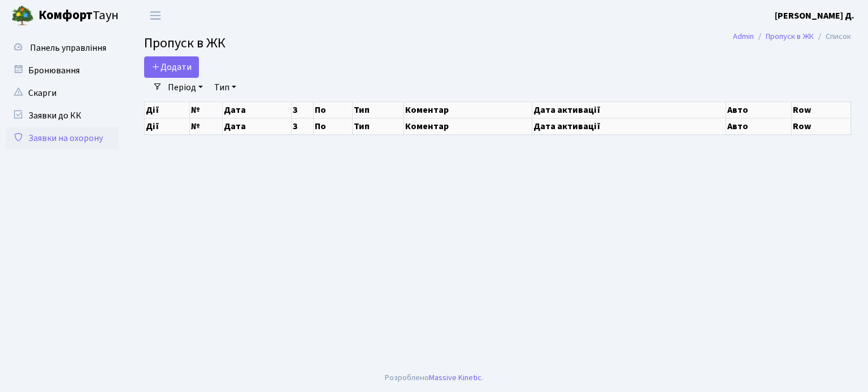  Describe the element at coordinates (155, 15) in the screenshot. I see `button: Переключити навігацію` at that location.